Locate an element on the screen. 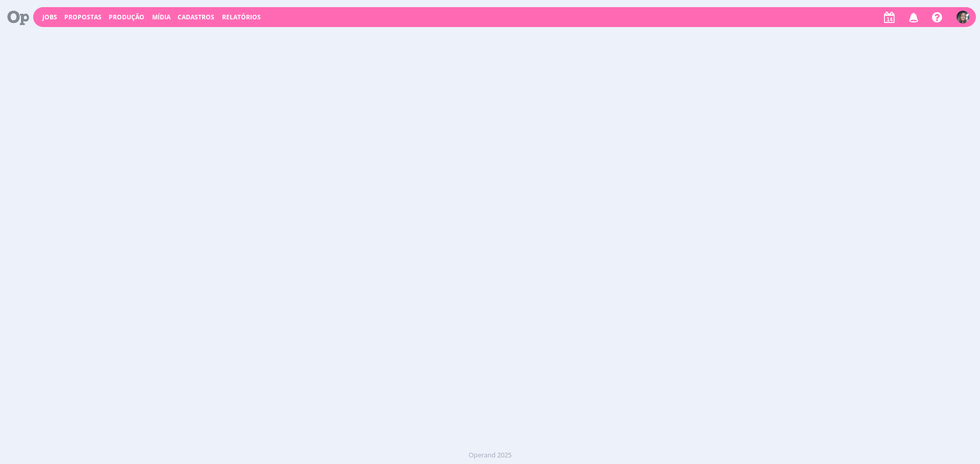 The height and width of the screenshot is (464, 980). a: Relatórios is located at coordinates (241, 17).